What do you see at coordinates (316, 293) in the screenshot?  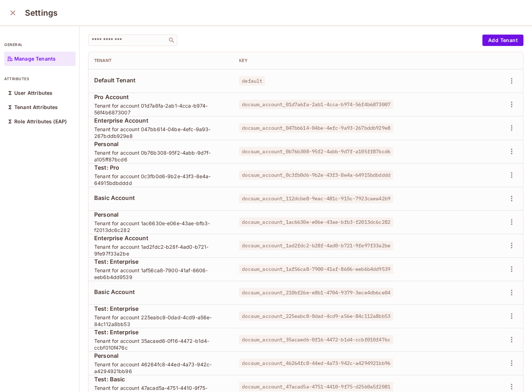 I see `span: docsum_account_210bf26e-e8b1-4704-9379-3ece4db6ce04` at bounding box center [316, 293].